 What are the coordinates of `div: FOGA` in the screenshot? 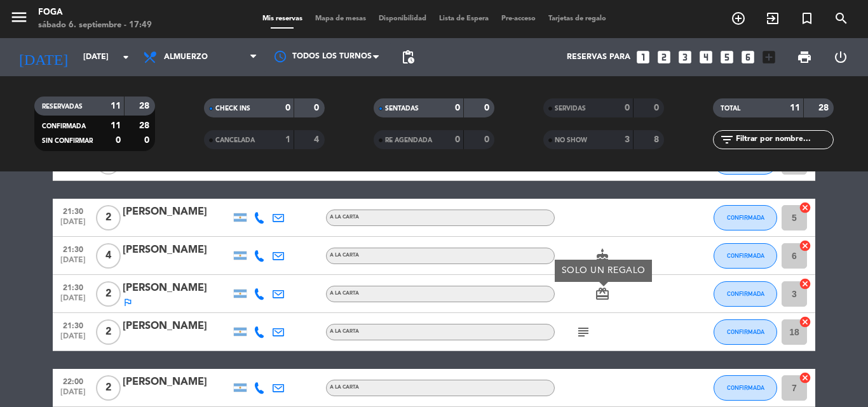 It's located at (95, 12).